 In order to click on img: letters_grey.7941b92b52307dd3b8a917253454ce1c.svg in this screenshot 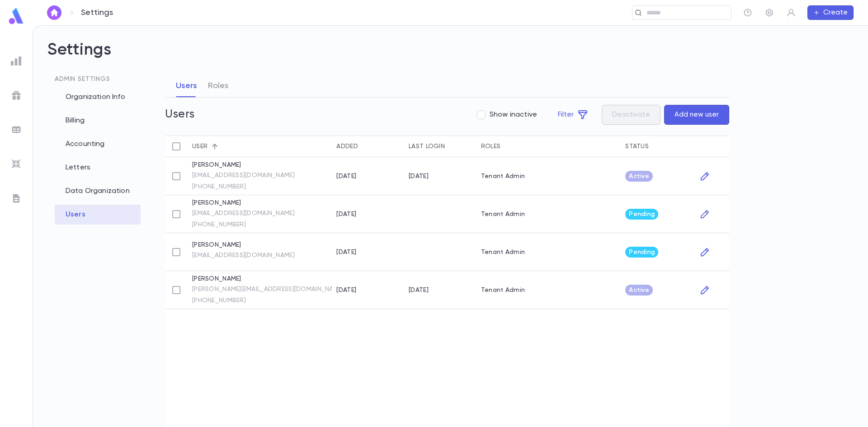, I will do `click(16, 199)`.